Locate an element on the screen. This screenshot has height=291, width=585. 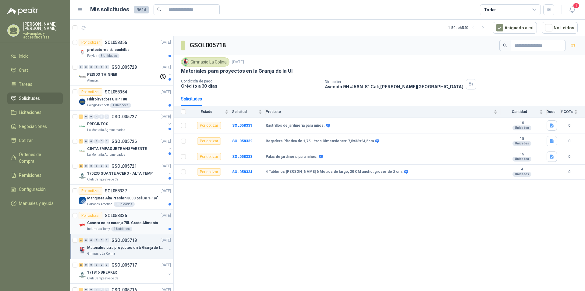
p: GSOL005718 is located at coordinates (124, 240).